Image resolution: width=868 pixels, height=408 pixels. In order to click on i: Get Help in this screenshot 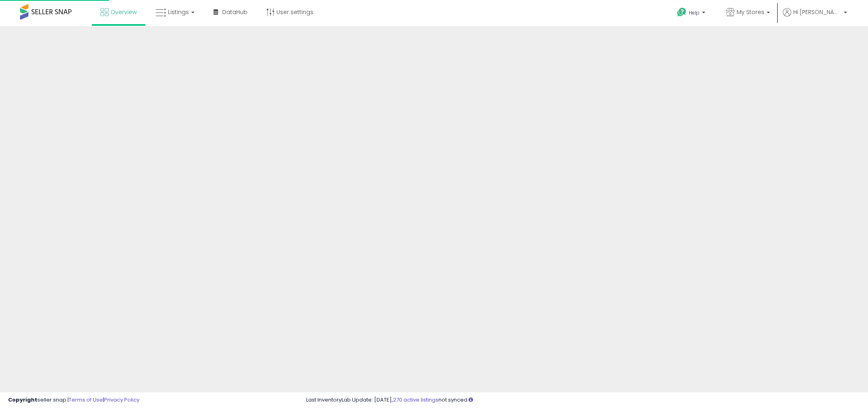, I will do `click(681, 12)`.